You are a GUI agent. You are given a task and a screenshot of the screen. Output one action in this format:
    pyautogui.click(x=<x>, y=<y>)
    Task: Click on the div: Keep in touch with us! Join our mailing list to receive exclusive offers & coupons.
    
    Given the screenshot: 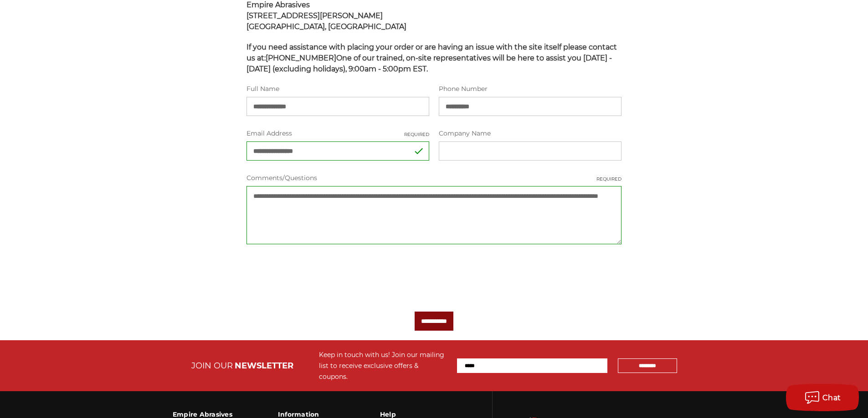 What is the action you would take?
    pyautogui.click(x=383, y=366)
    